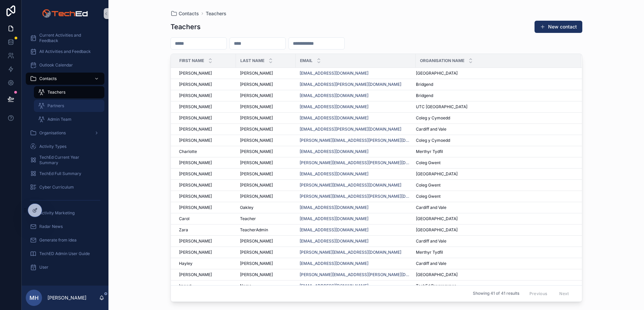  What do you see at coordinates (65, 65) in the screenshot?
I see `a: Outlook Calendar` at bounding box center [65, 65].